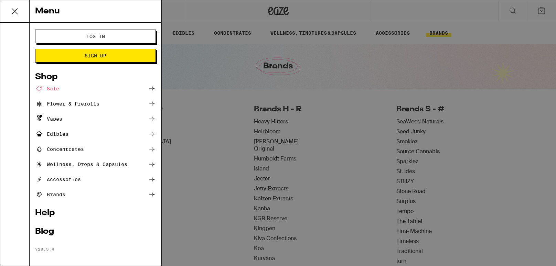 Image resolution: width=556 pixels, height=266 pixels. I want to click on div: Shop, so click(95, 77).